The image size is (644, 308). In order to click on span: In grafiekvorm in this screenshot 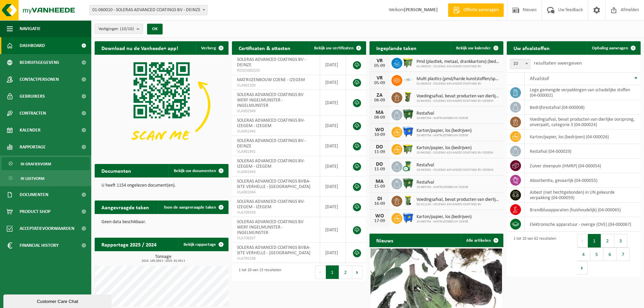, I will do `click(36, 164)`.